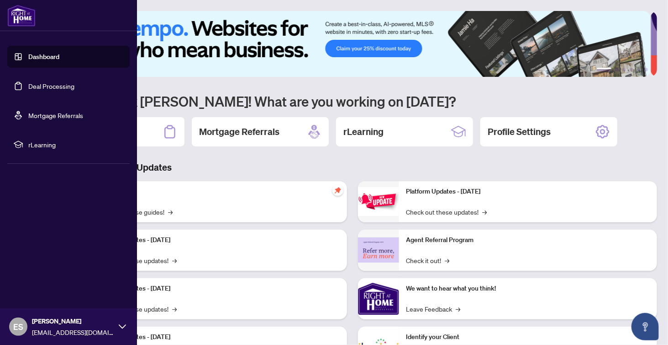 The height and width of the screenshot is (345, 668). I want to click on p: We want to hear what you think!, so click(529, 288).